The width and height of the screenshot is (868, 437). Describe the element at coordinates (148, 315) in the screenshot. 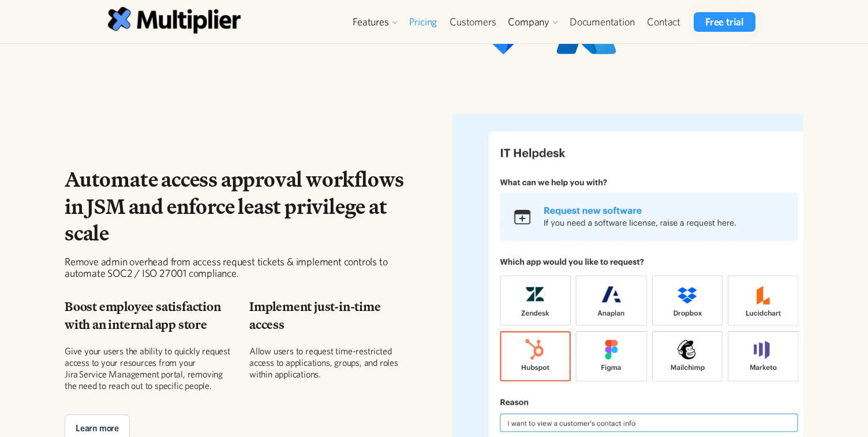

I see `h4: Boost employee satisfaction with an internal app store` at that location.